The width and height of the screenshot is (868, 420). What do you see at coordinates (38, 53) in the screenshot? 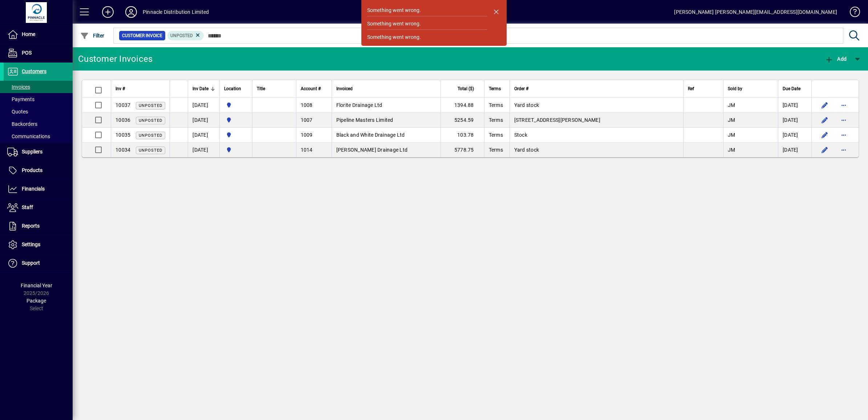
I see `a: POS` at bounding box center [38, 53].